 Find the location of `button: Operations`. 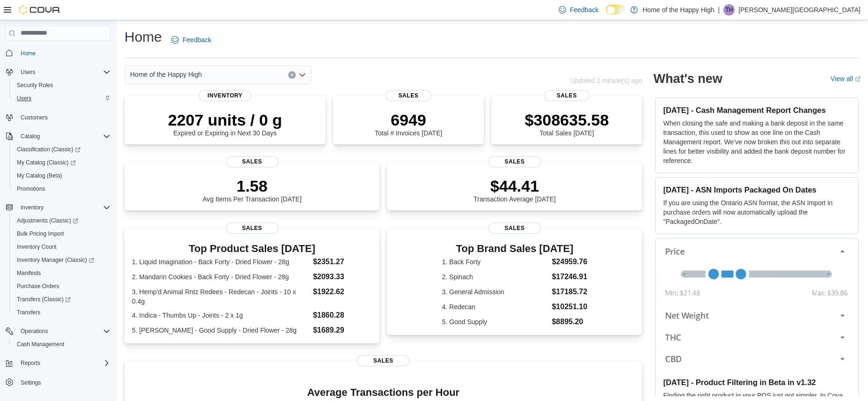

button: Operations is located at coordinates (58, 331).